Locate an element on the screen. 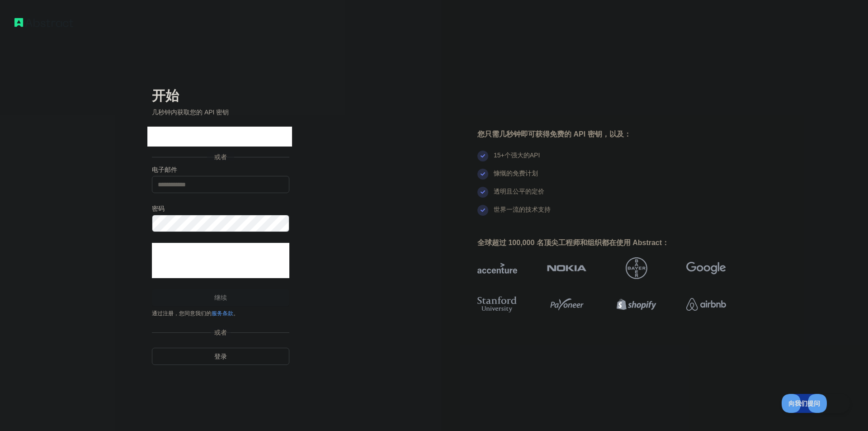 This screenshot has height=431, width=868. button: 继续 is located at coordinates (221, 297).